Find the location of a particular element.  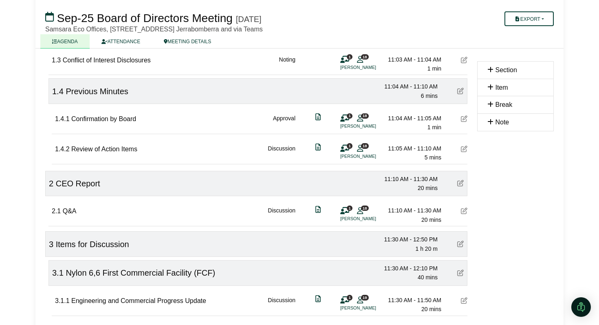

div: Noting is located at coordinates (287, 64).